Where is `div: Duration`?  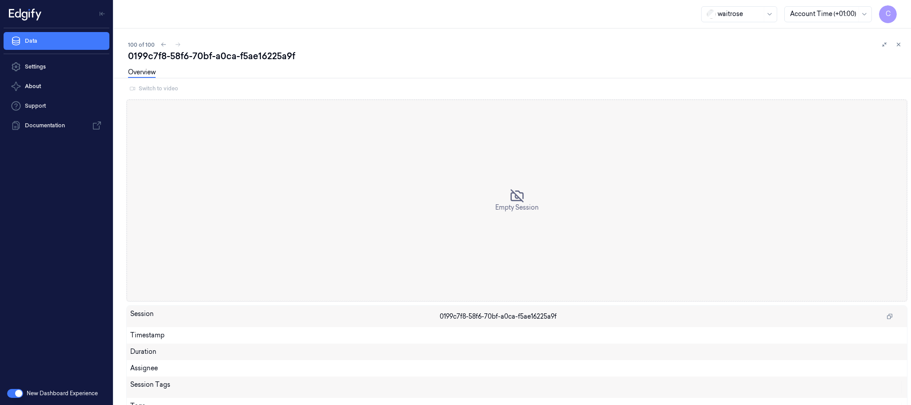
div: Duration is located at coordinates (517, 351).